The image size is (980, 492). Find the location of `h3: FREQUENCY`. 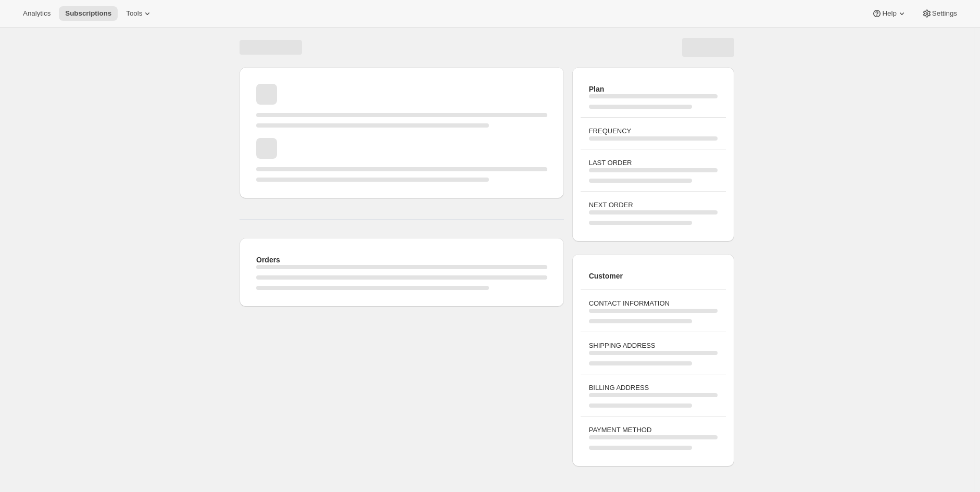

h3: FREQUENCY is located at coordinates (653, 131).